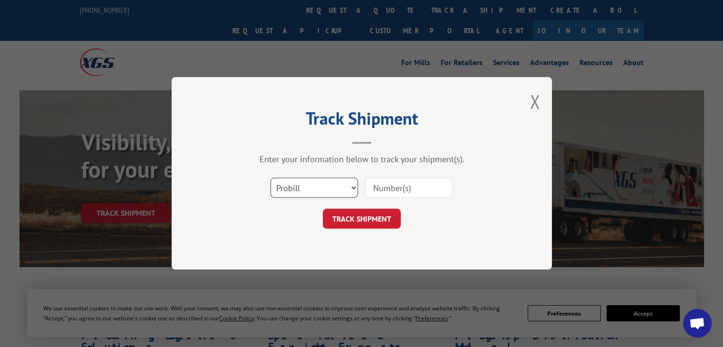 This screenshot has height=347, width=723. I want to click on h2: Track Shipment, so click(362, 121).